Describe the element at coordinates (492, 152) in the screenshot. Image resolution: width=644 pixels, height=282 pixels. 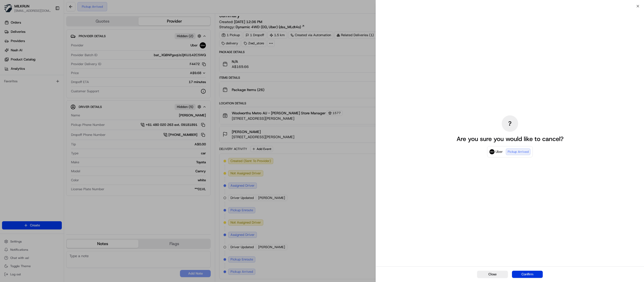
I see `img: Uber` at that location.